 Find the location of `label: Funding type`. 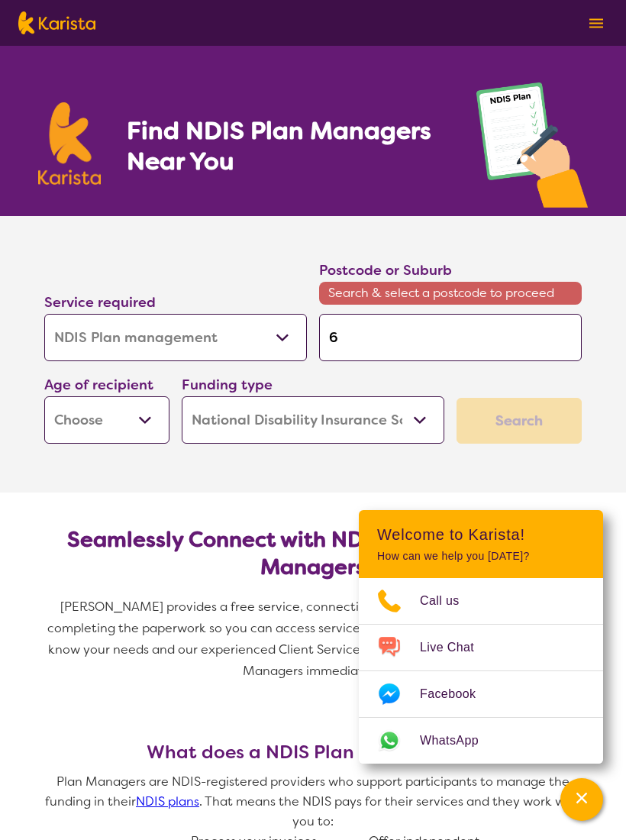

label: Funding type is located at coordinates (226, 385).